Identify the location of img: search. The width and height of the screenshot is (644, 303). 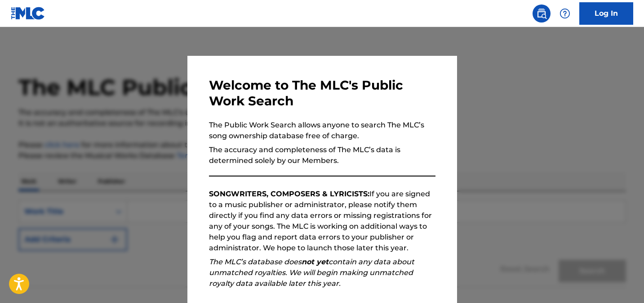
(542, 14).